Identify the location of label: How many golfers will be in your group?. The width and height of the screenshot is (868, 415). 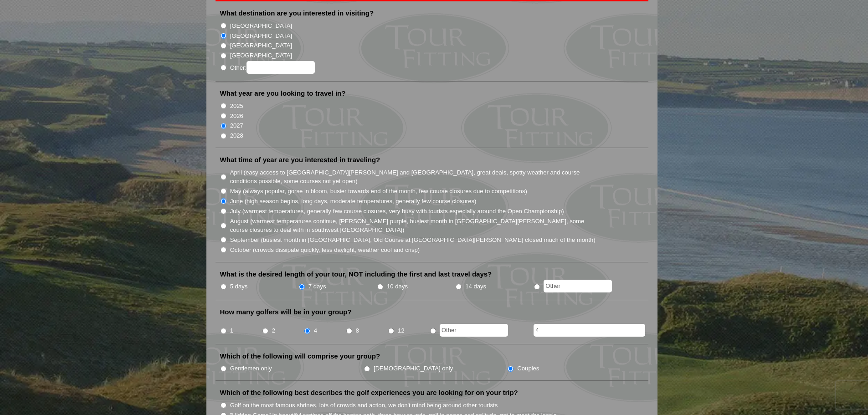
(286, 312).